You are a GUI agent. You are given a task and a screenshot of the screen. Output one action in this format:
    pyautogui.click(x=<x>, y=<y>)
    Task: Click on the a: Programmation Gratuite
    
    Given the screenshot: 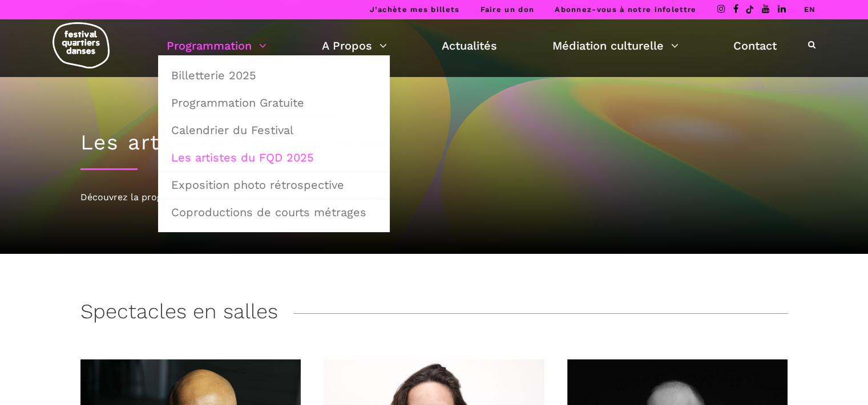 What is the action you would take?
    pyautogui.click(x=274, y=103)
    